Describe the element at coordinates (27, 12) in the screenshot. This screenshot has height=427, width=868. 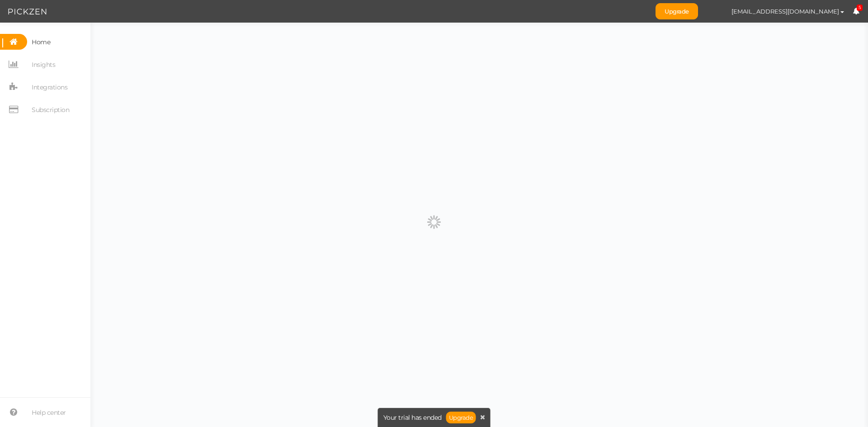
I see `img: Pickzen logo` at that location.